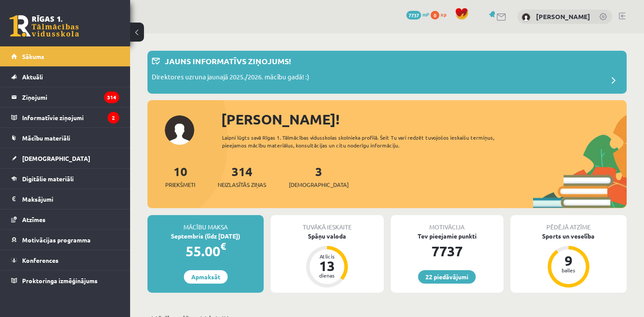 The width and height of the screenshot is (644, 317). I want to click on div: Sports un veselība, so click(569, 236).